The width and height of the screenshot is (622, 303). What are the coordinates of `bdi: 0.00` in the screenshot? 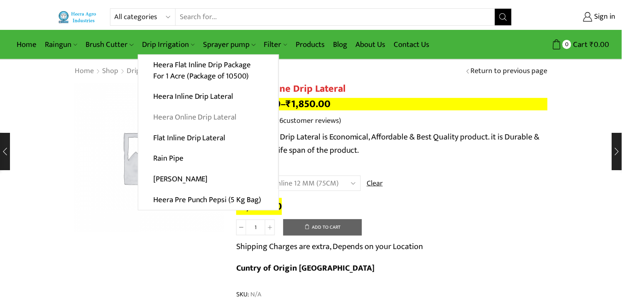 It's located at (600, 44).